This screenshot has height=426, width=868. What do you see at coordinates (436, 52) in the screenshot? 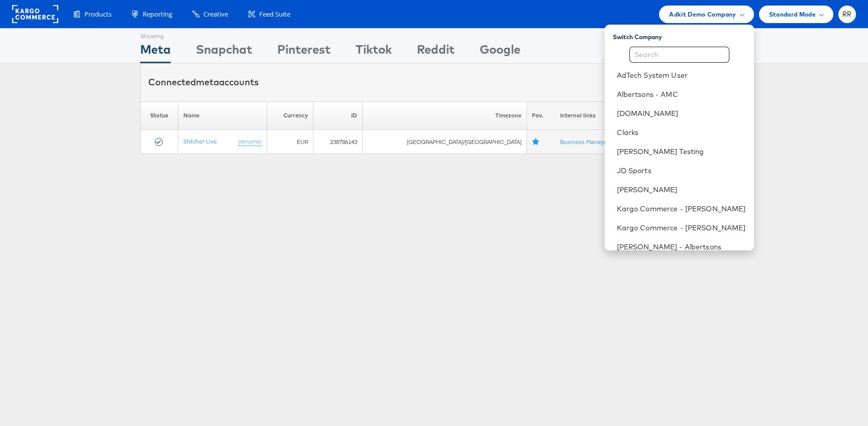
I see `div: Reddit` at bounding box center [436, 52].